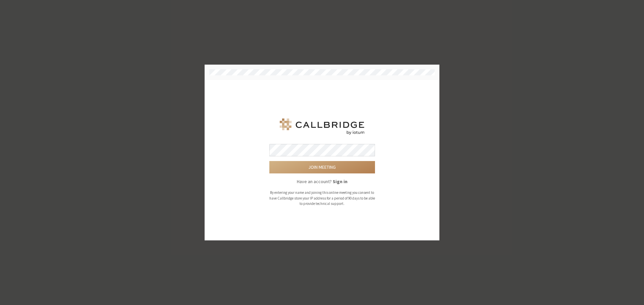 This screenshot has width=644, height=305. I want to click on p: By entering your name and joining this online meeting you consent to have Callbridge store your I..., so click(322, 198).